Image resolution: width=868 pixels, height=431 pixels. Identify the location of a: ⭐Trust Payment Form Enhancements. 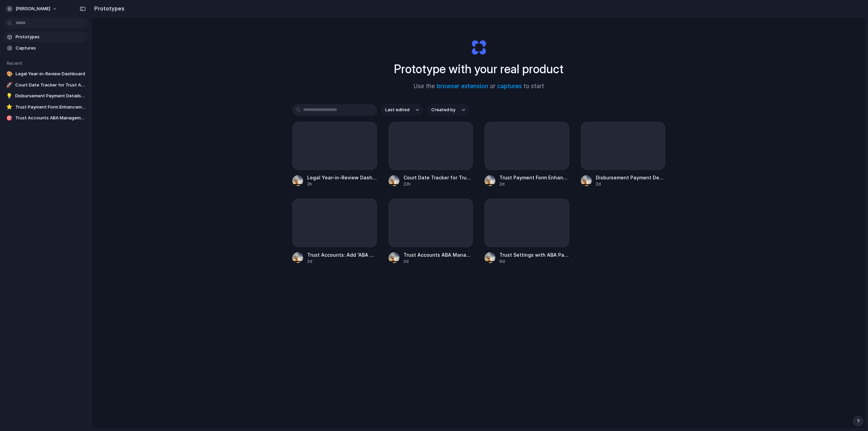
(46, 107).